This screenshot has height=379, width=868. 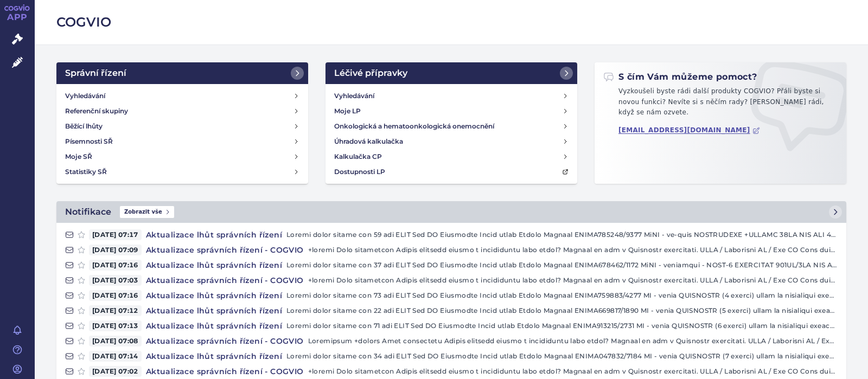 I want to click on h4: Písemnosti SŘ, so click(x=89, y=142).